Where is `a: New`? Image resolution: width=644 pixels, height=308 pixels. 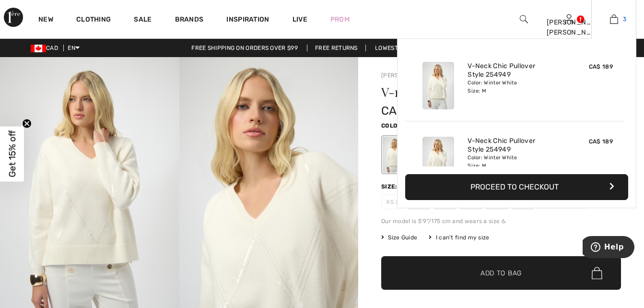 a: New is located at coordinates (46, 20).